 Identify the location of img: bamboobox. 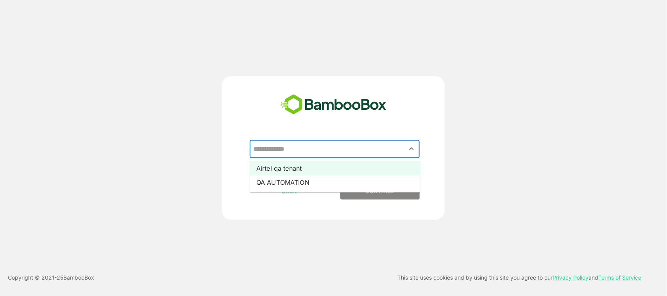
(333, 105).